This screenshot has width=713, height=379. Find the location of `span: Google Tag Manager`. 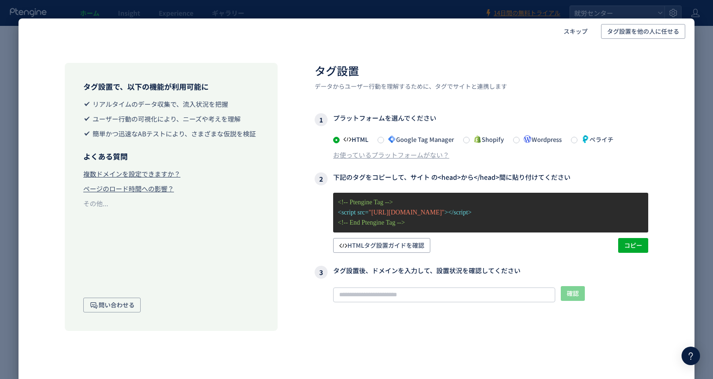

span: Google Tag Manager is located at coordinates (419, 139).